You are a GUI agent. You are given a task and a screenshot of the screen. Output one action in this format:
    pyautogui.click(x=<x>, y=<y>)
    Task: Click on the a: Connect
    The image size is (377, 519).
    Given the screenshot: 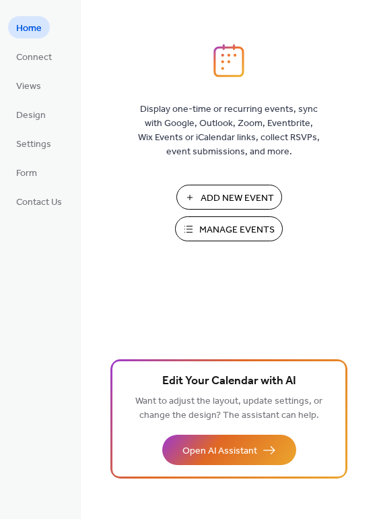 What is the action you would take?
    pyautogui.click(x=34, y=56)
    